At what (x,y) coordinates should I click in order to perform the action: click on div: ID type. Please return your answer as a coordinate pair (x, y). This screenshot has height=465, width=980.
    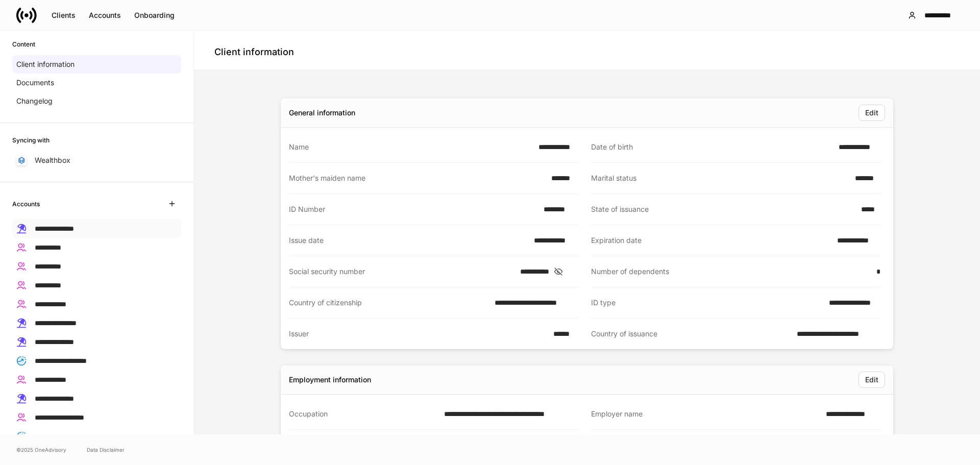
    Looking at the image, I should click on (707, 303).